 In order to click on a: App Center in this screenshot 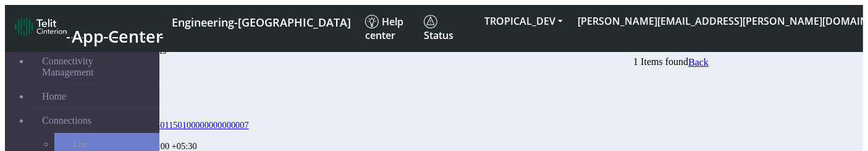, I will do `click(88, 29)`.